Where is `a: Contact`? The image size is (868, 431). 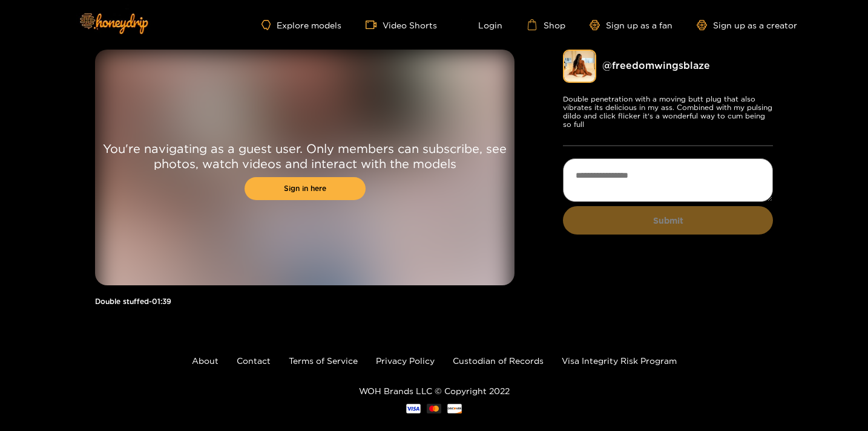 a: Contact is located at coordinates (253, 360).